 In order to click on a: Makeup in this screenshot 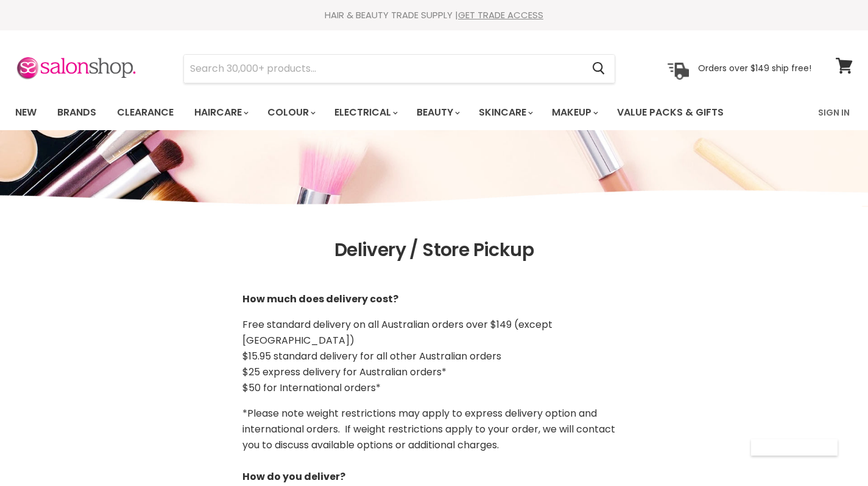, I will do `click(573, 113)`.